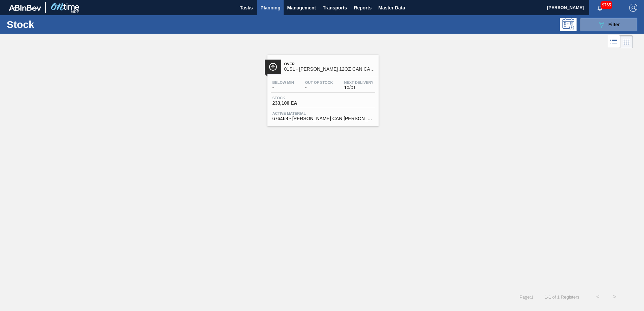 The image size is (644, 311). What do you see at coordinates (362, 8) in the screenshot?
I see `span: Reports` at bounding box center [362, 8].